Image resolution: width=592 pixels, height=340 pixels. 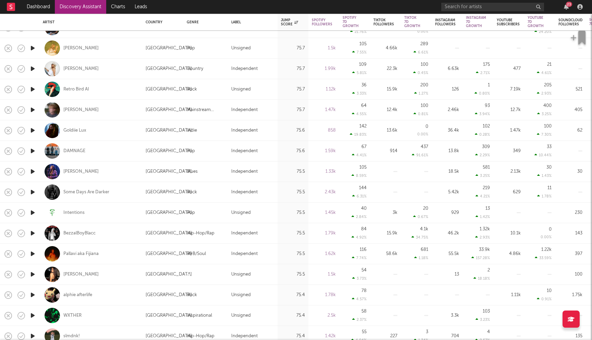 What do you see at coordinates (359, 73) in the screenshot?
I see `div: 5.81 %` at bounding box center [359, 73].